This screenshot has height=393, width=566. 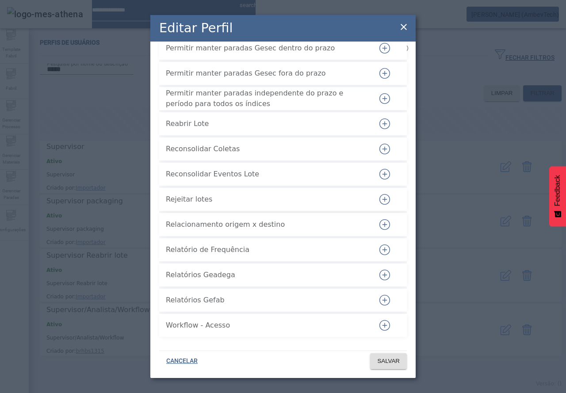 I want to click on span: Reconsolidar Eventos Lote, so click(x=265, y=174).